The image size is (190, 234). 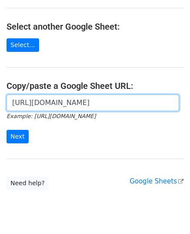 I want to click on h4: Select another Google Sheet:, so click(x=95, y=27).